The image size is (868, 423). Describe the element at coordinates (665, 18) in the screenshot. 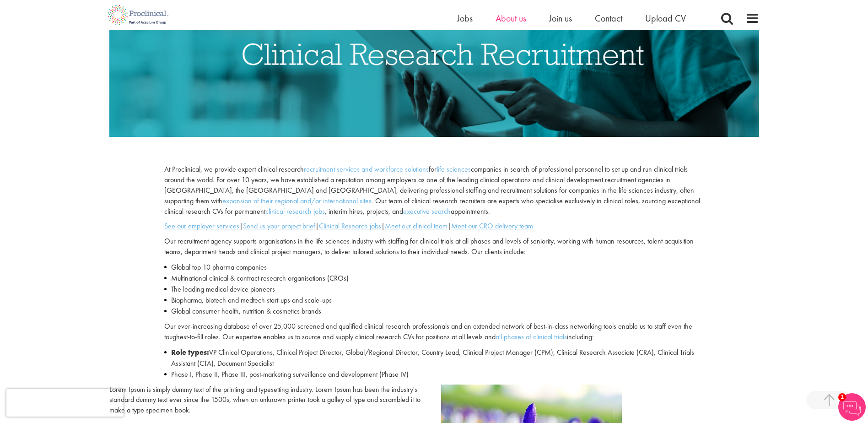

I see `a: Upload CV` at that location.